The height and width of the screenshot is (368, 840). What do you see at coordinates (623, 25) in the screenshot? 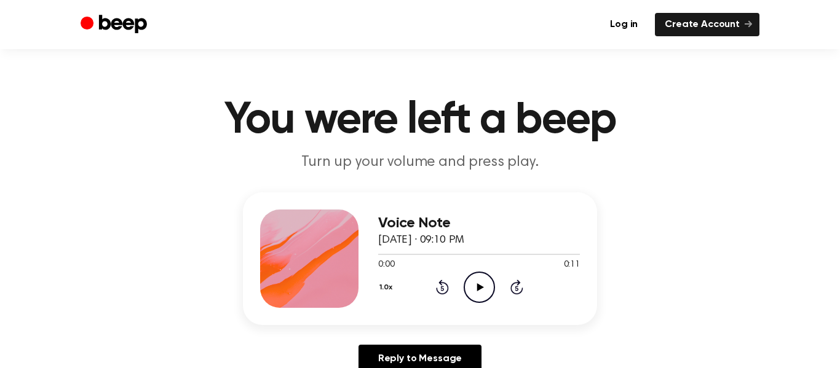
I see `a: Log in` at bounding box center [623, 25].